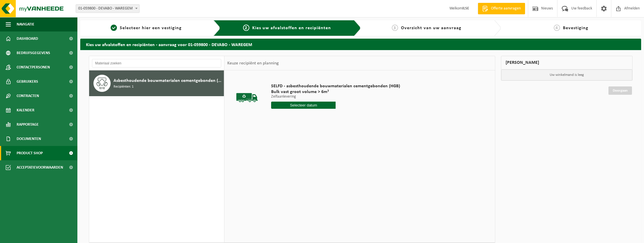  Describe the element at coordinates (246, 28) in the screenshot. I see `span: 2` at that location.